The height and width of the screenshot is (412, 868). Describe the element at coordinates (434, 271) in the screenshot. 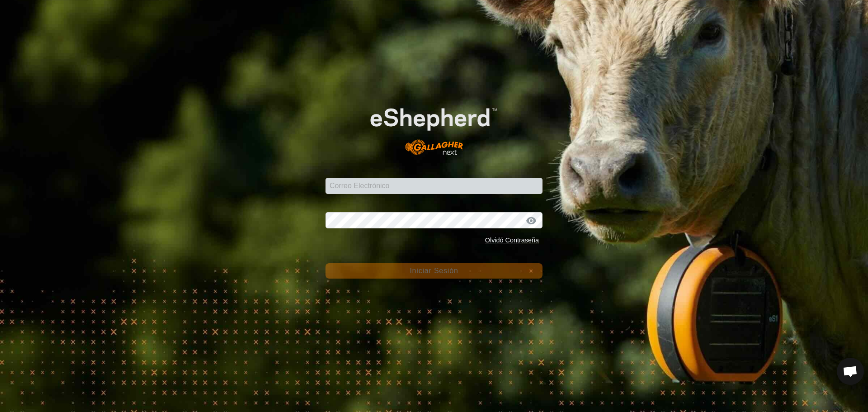

I see `span: Iniciar Sesión` at that location.